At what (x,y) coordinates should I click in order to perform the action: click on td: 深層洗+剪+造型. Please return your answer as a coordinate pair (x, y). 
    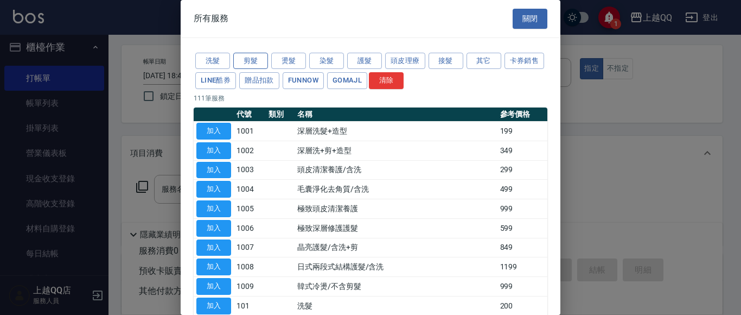
    Looking at the image, I should click on (396, 150).